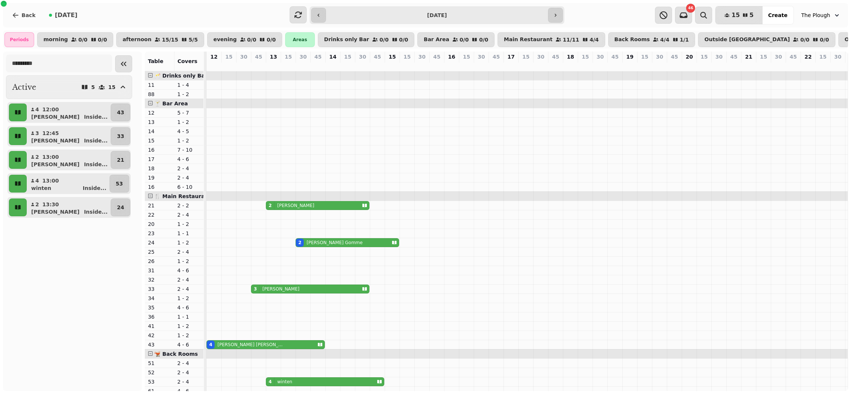  Describe the element at coordinates (37, 181) in the screenshot. I see `p: 4` at that location.